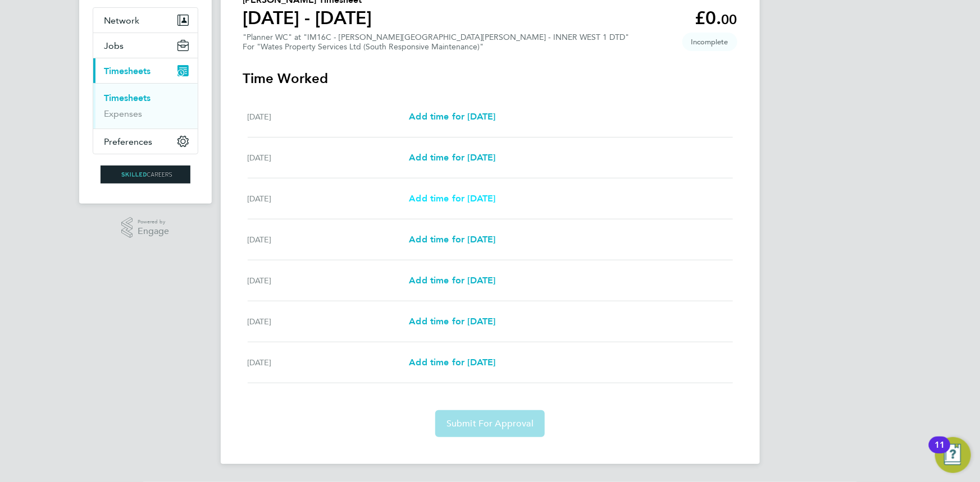  What do you see at coordinates (146, 175) in the screenshot?
I see `img: skilledcareers-logo-retina.png` at bounding box center [146, 175].